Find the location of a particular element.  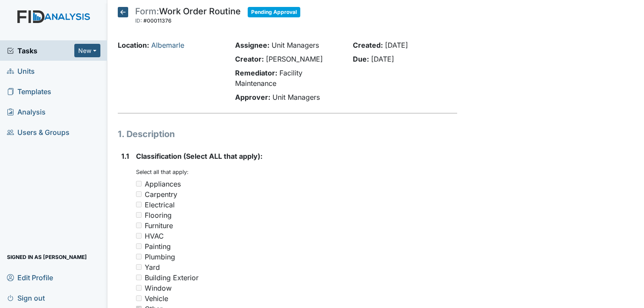

a: Tasks is located at coordinates (41, 51).